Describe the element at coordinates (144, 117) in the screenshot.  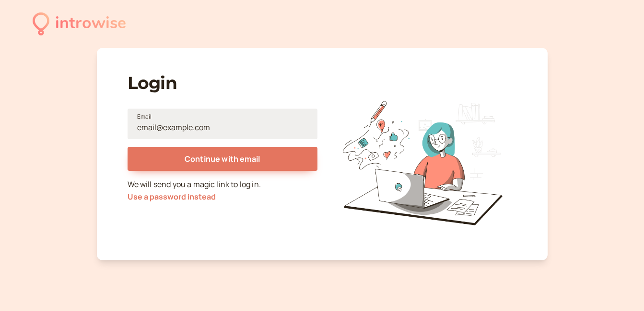
I see `span: Email` at that location.